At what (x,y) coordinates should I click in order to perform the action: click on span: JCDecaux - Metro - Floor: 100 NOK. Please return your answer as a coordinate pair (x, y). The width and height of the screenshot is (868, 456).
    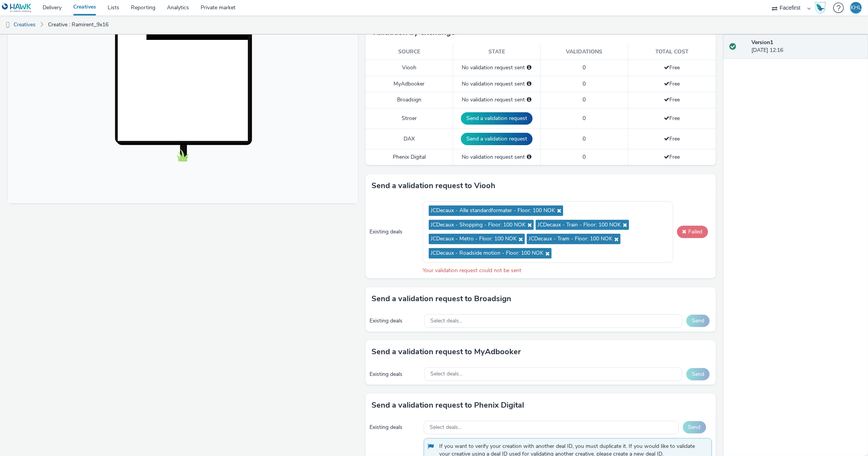
    Looking at the image, I should click on (473, 238).